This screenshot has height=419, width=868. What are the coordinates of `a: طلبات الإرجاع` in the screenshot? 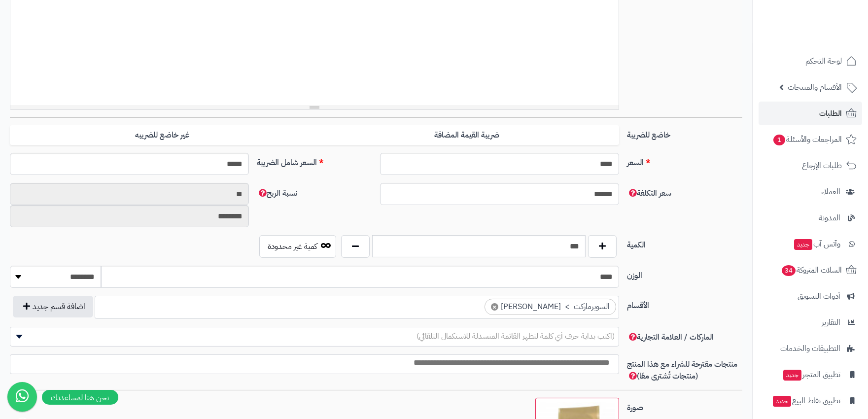 It's located at (810, 166).